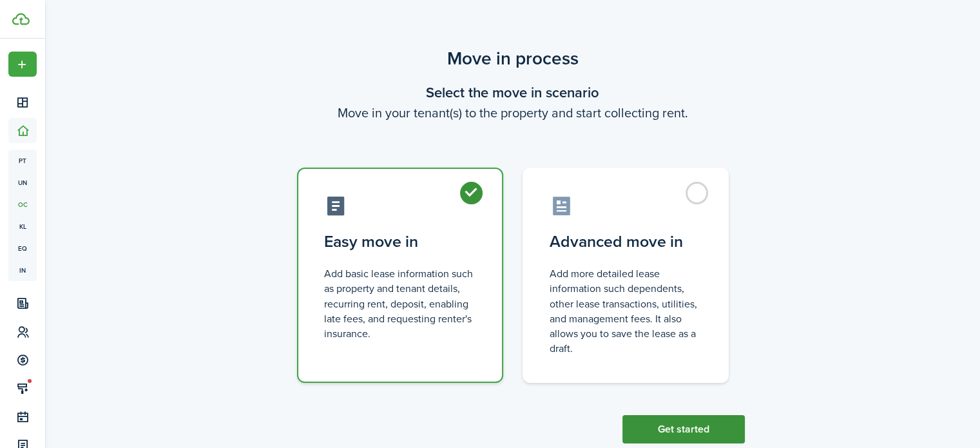 The width and height of the screenshot is (980, 448). I want to click on button: Open menu, so click(23, 64).